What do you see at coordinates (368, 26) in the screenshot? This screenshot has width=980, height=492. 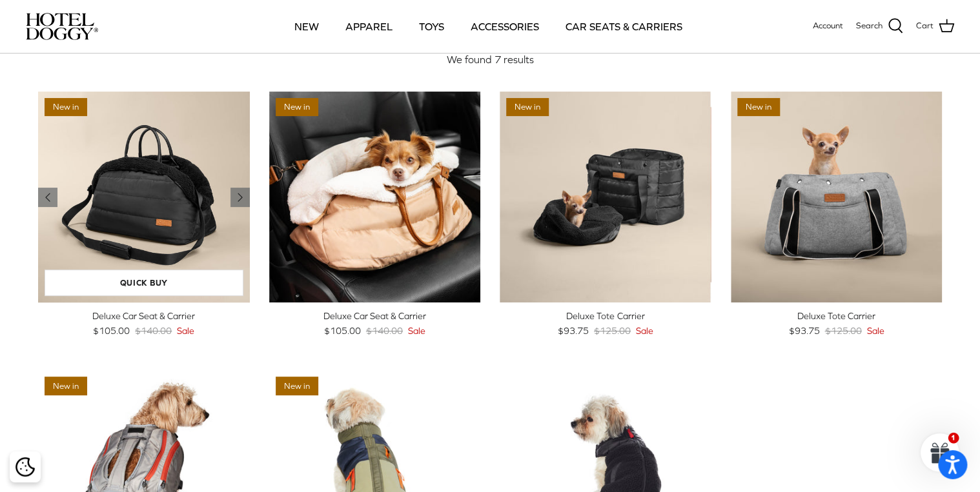 I see `a: APPAREL` at bounding box center [368, 26].